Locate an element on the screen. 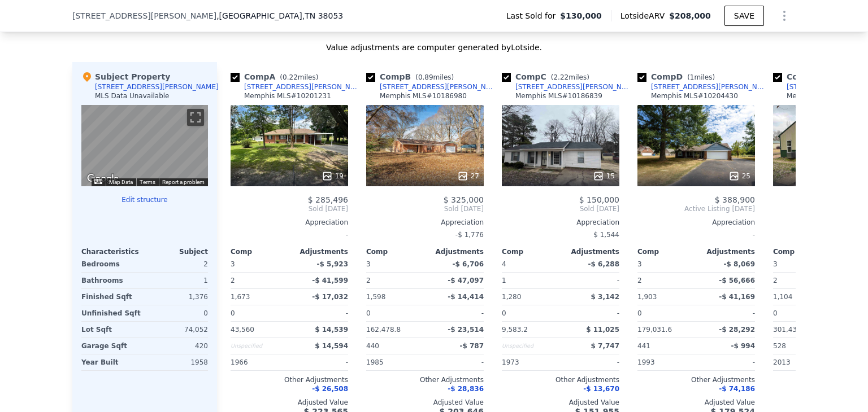  div: 25 is located at coordinates (739, 176).